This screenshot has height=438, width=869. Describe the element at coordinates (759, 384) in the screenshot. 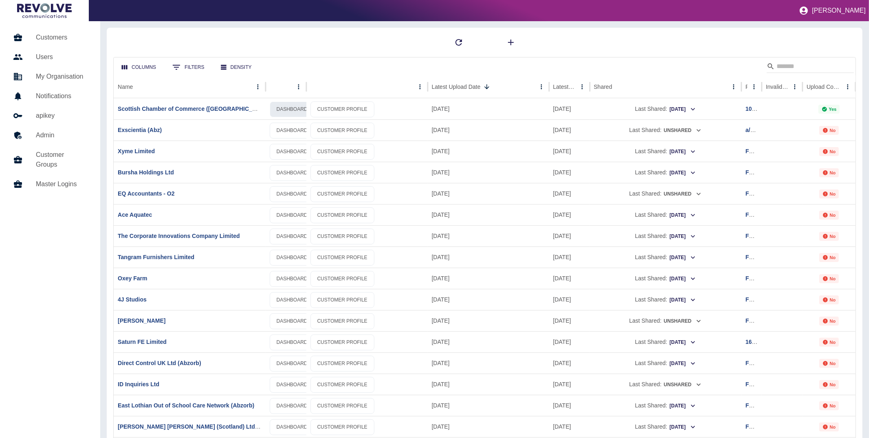

I see `a: FG707032` at that location.